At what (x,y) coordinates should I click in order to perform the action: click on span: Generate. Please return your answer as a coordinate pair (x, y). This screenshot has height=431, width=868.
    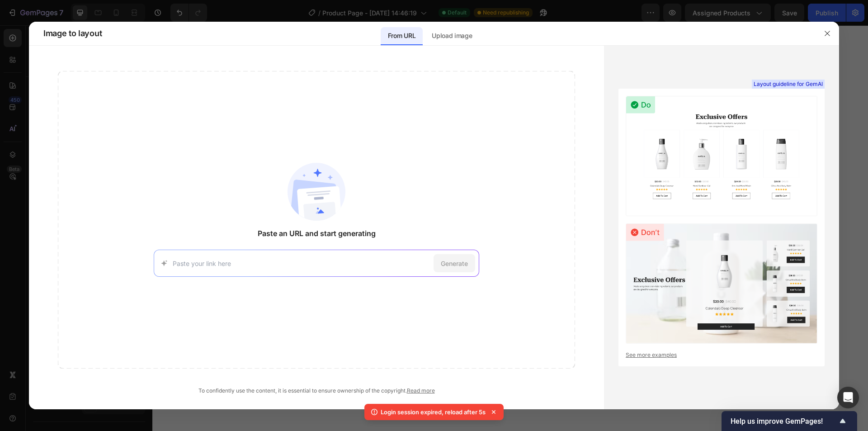
    Looking at the image, I should click on (454, 263).